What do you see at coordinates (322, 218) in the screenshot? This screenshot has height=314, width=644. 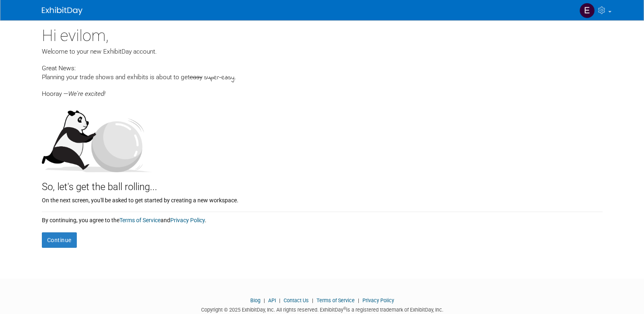 I see `div: By continuing, you agree to the and .` at bounding box center [322, 218].